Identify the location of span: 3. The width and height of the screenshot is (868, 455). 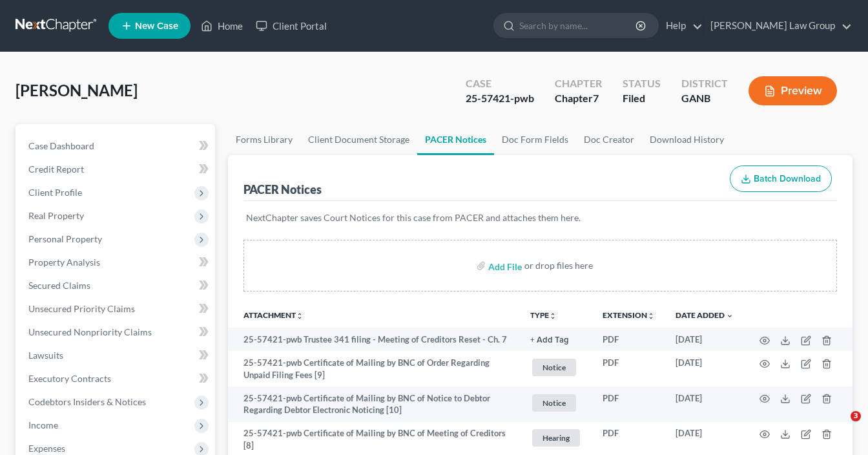
(856, 416).